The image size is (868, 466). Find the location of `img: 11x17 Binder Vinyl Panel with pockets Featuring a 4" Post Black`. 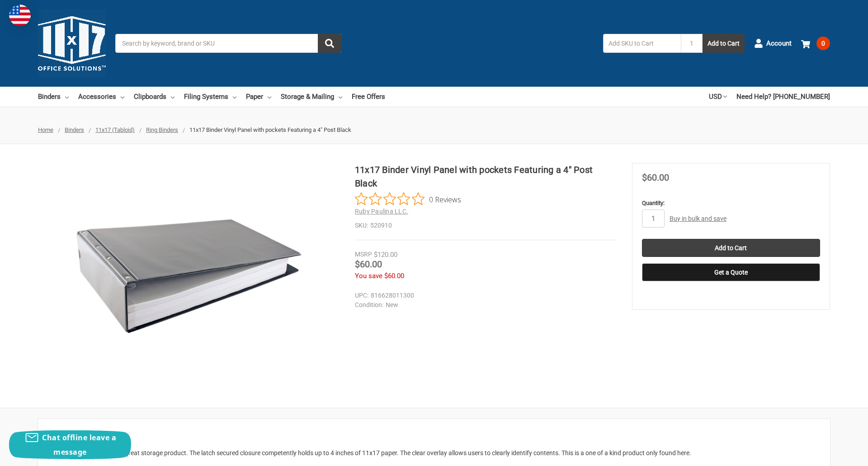

img: 11x17 Binder Vinyl Panel with pockets Featuring a 4" Post Black is located at coordinates (189, 276).